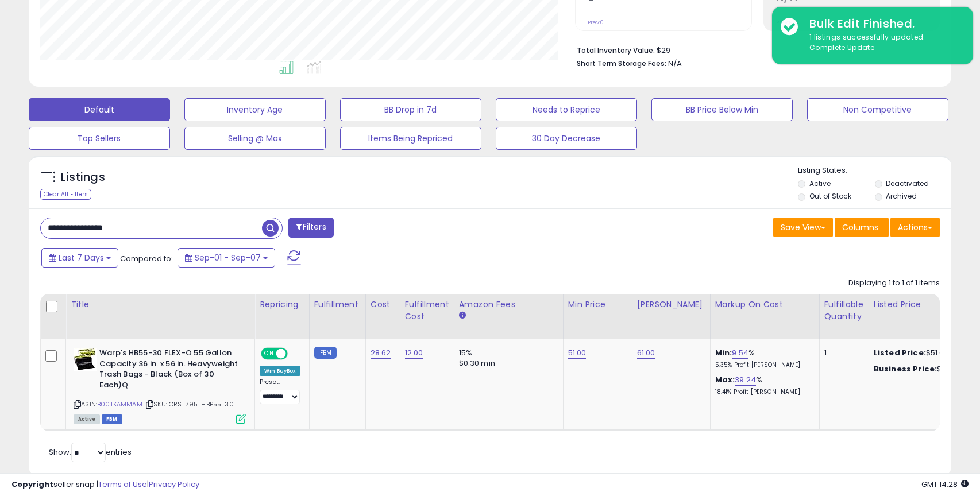 The height and width of the screenshot is (496, 980). What do you see at coordinates (255, 139) in the screenshot?
I see `button: Selling @ Max` at bounding box center [255, 139].